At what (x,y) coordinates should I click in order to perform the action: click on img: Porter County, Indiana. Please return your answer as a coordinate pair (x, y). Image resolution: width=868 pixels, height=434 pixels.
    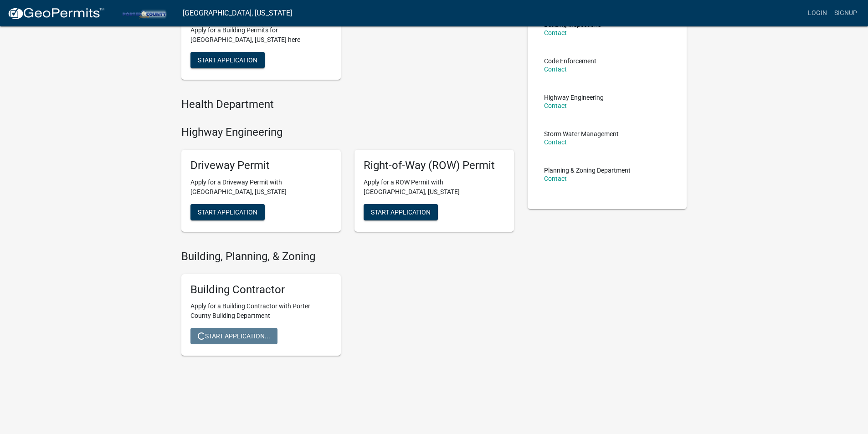
    Looking at the image, I should click on (143, 13).